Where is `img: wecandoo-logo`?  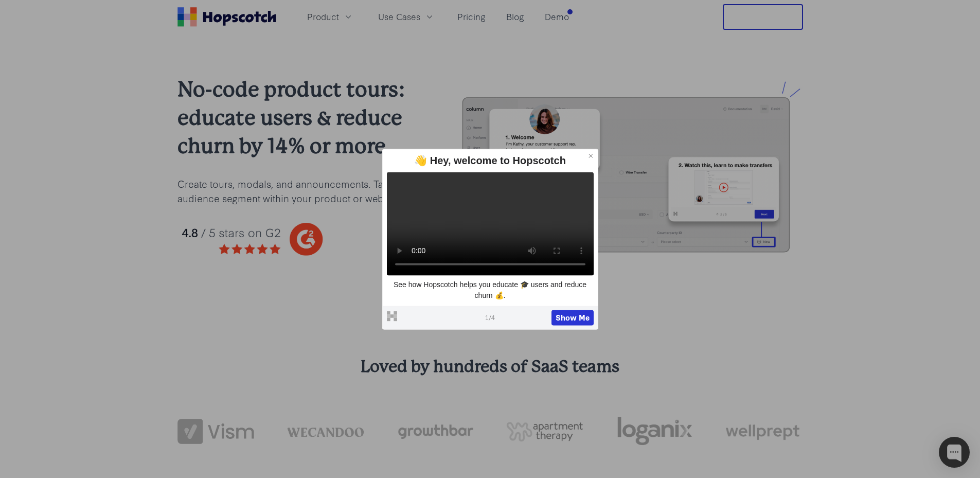 img: wecandoo-logo is located at coordinates (325, 431).